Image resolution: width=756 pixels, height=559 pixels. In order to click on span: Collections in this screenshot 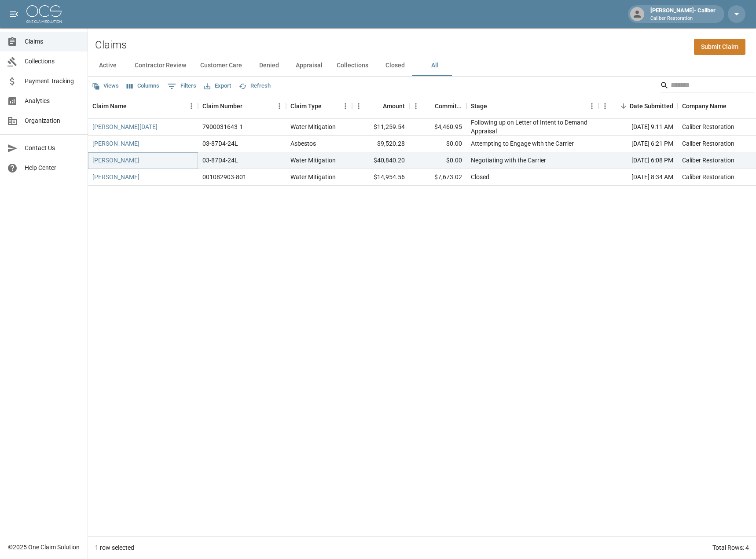, I will do `click(52, 61)`.